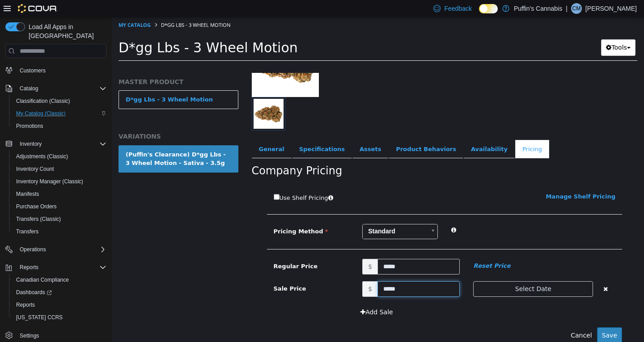  Describe the element at coordinates (60, 156) in the screenshot. I see `button: Adjustments (Classic)` at that location.